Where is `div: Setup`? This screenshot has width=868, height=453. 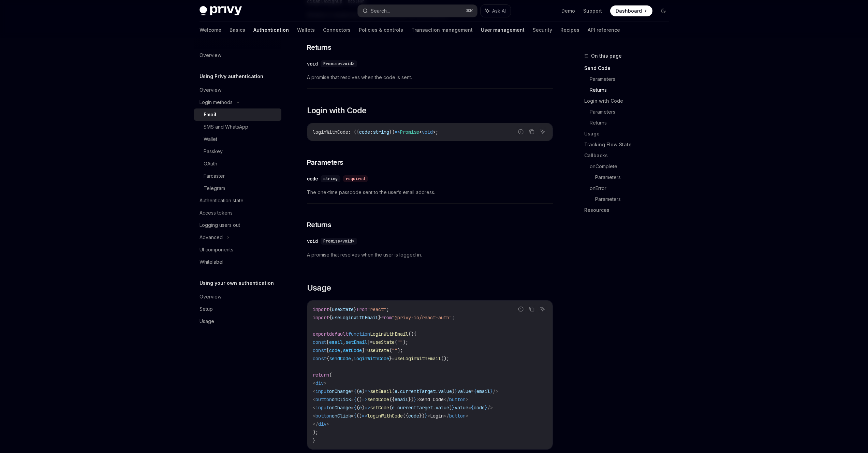 div: Setup is located at coordinates (206, 309).